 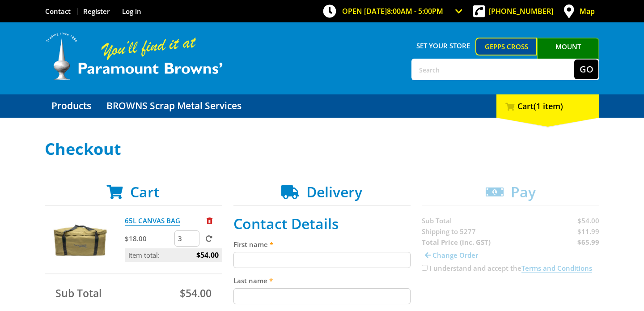 I want to click on button: Go, so click(x=586, y=69).